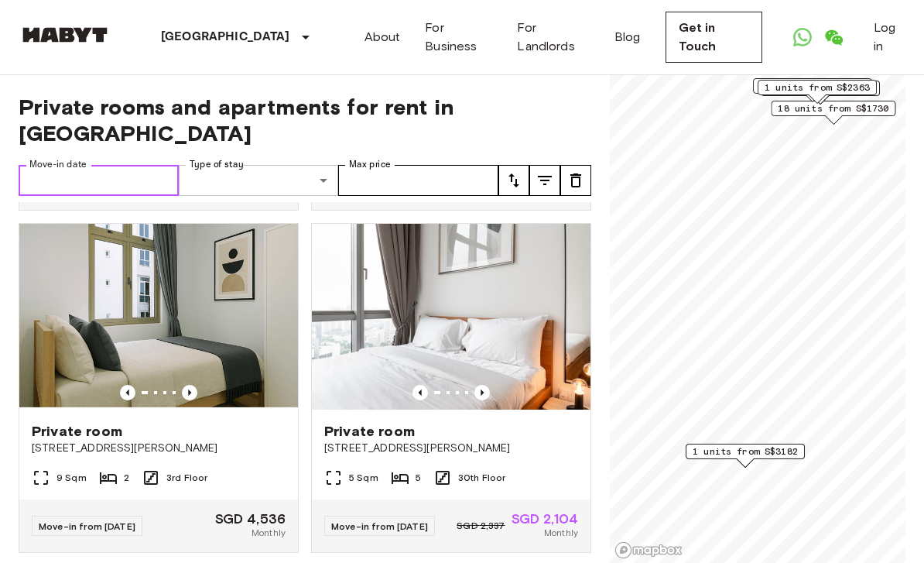 Image resolution: width=924 pixels, height=563 pixels. What do you see at coordinates (745, 451) in the screenshot?
I see `span: 1 units from S$3182` at bounding box center [745, 451].